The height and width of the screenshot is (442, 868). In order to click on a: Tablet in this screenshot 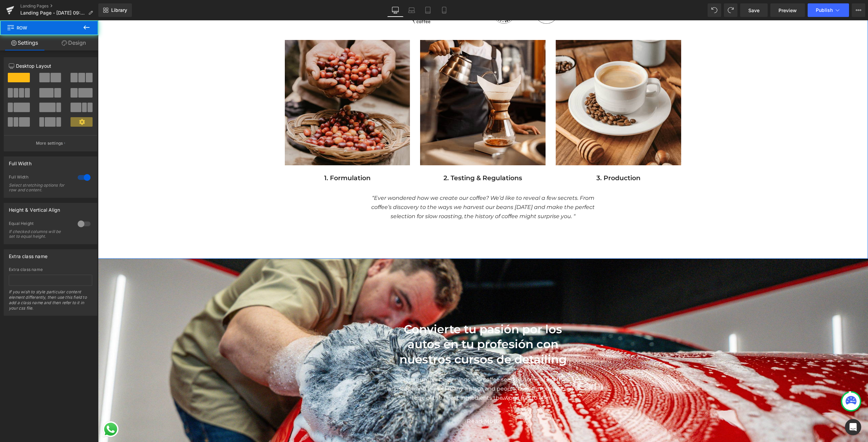, I will do `click(428, 10)`.